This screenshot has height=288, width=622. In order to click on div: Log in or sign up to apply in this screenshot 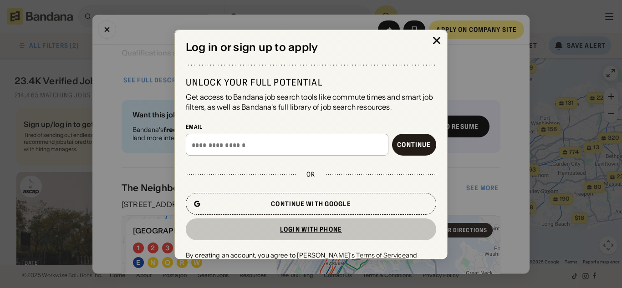, I will do `click(311, 47)`.